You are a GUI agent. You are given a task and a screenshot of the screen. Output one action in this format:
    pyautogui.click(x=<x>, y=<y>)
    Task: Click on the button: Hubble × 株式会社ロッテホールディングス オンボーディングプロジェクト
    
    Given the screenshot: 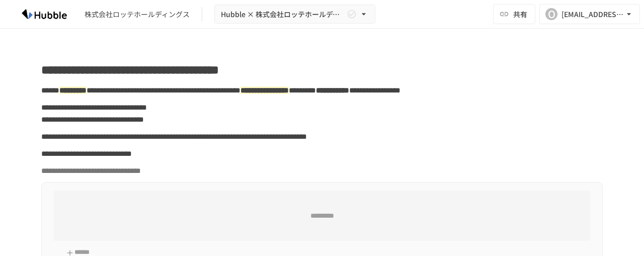 What is the action you would take?
    pyautogui.click(x=295, y=14)
    